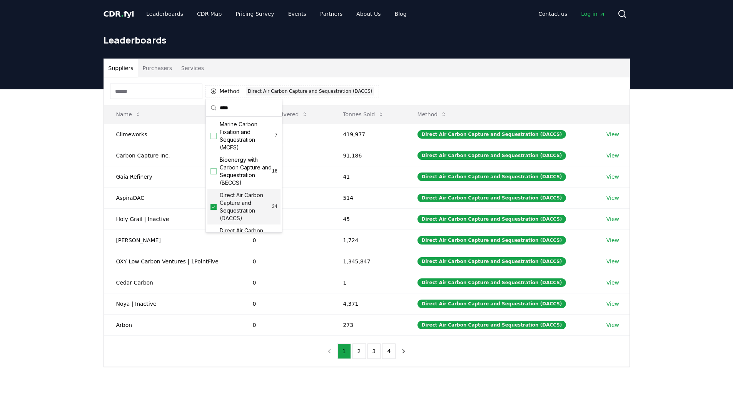 Image resolution: width=733 pixels, height=397 pixels. What do you see at coordinates (246, 171) in the screenshot?
I see `span: Bioenergy with Carbon Capture and Sequestration (BECCS)` at bounding box center [246, 171].